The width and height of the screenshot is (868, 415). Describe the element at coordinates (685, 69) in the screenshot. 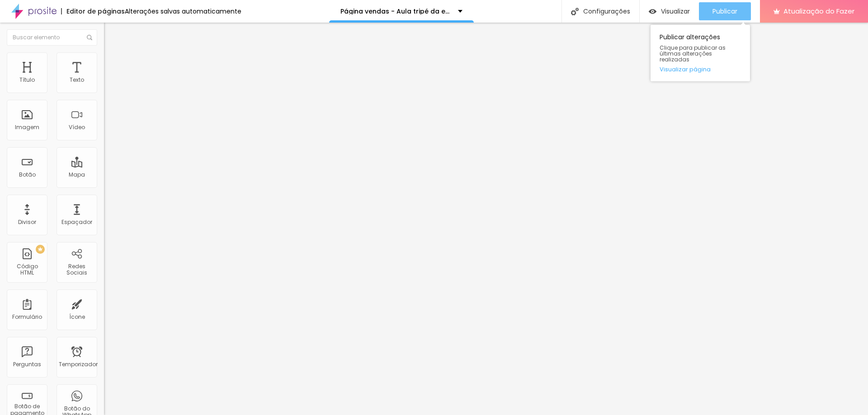

I see `font: Visualizar página` at that location.